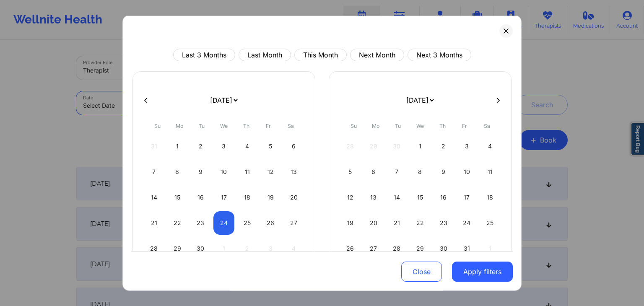  I want to click on div: Thu Sep 04 2025, so click(247, 146).